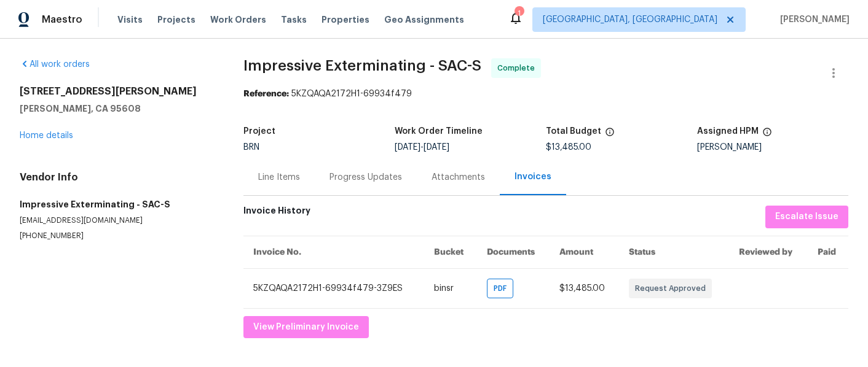 This screenshot has height=367, width=868. What do you see at coordinates (451, 288) in the screenshot?
I see `td: binsr` at bounding box center [451, 288].